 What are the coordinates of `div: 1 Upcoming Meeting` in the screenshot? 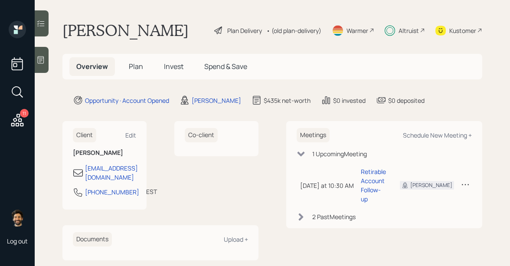 It's located at (340, 154).